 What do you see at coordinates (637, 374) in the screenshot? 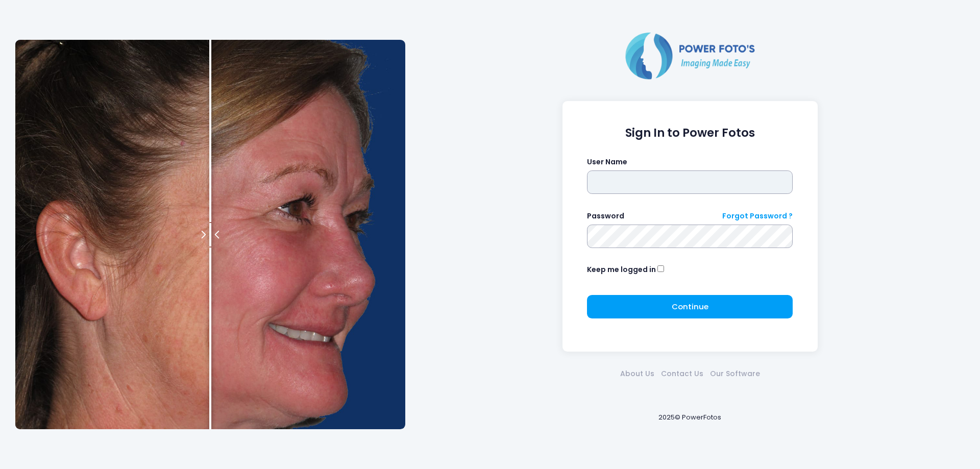
I see `a: About Us` at bounding box center [637, 374].